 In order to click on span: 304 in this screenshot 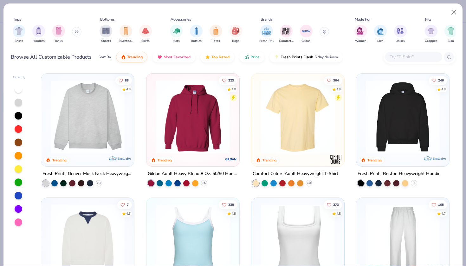, I will do `click(336, 80)`.